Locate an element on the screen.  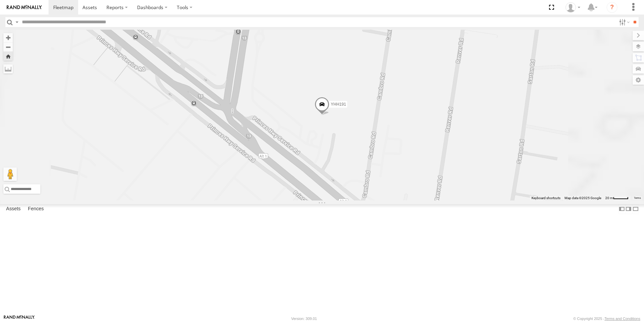
div: © Copyright 2025 - is located at coordinates (607, 319).